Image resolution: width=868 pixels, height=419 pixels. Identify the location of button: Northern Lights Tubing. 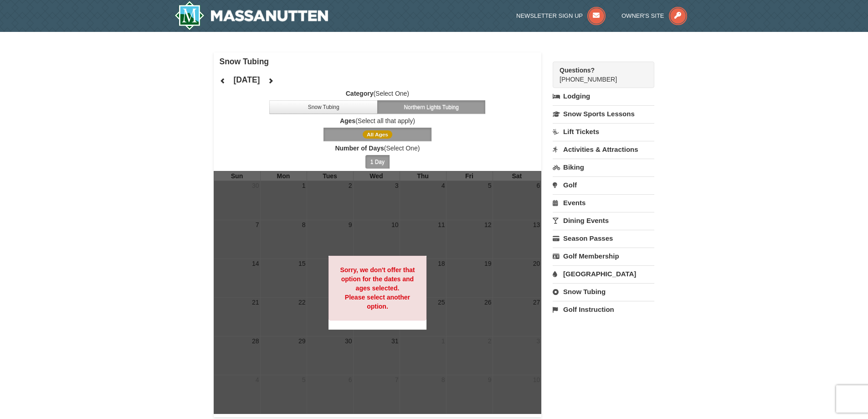
(432, 107).